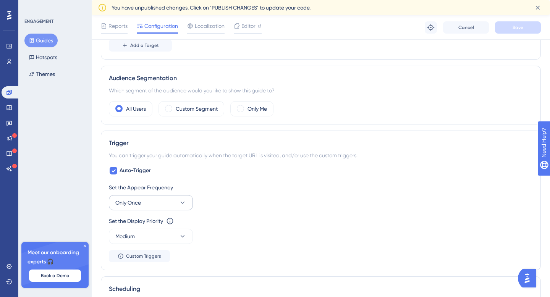 The height and width of the screenshot is (297, 550). I want to click on button: Guides, so click(41, 40).